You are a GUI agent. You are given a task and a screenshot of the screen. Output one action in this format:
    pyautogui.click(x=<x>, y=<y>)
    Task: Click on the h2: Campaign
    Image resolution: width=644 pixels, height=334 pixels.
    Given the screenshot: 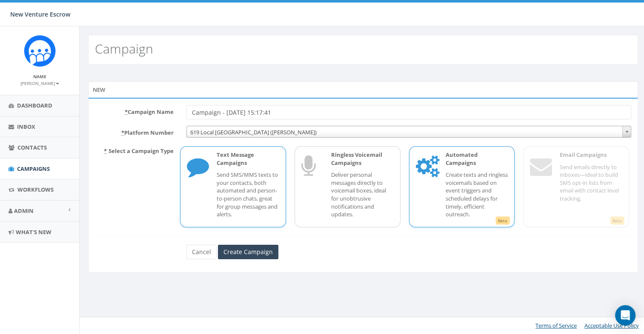 What is the action you would take?
    pyautogui.click(x=124, y=48)
    